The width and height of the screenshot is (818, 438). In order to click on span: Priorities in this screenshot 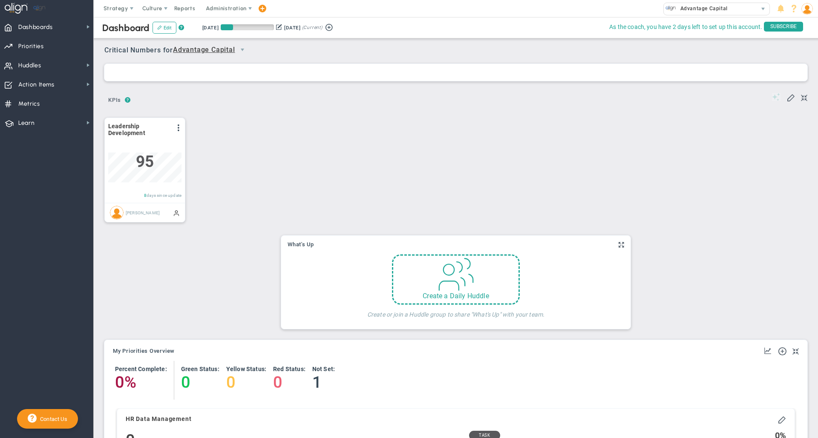, I will do `click(31, 46)`.